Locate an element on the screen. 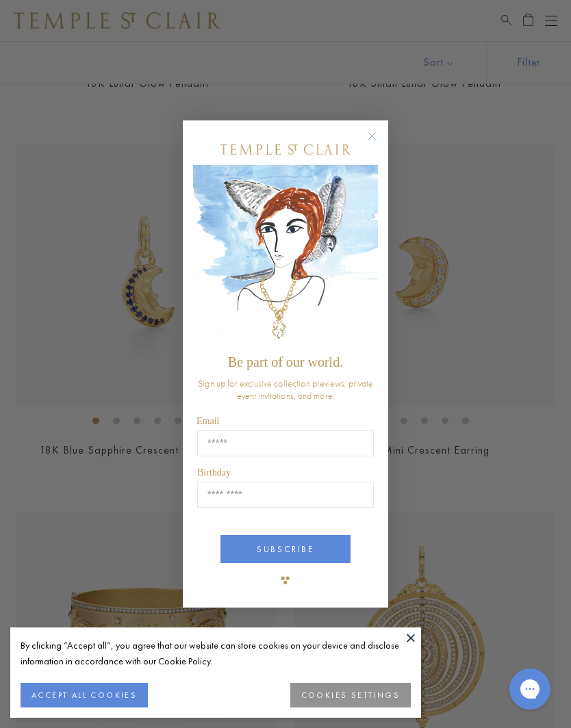 This screenshot has width=571, height=728. span: Email is located at coordinates (207, 421).